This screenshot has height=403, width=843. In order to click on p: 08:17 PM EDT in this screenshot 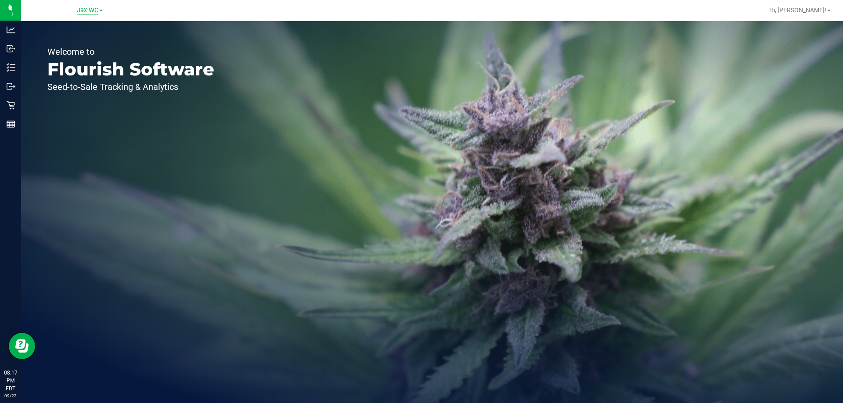, I will do `click(11, 381)`.